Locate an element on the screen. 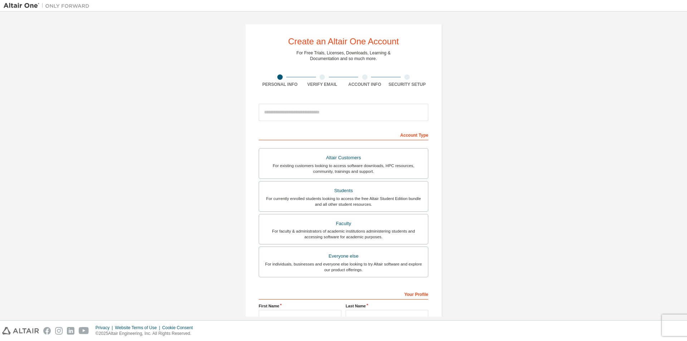  div: Account Type is located at coordinates (343, 135).